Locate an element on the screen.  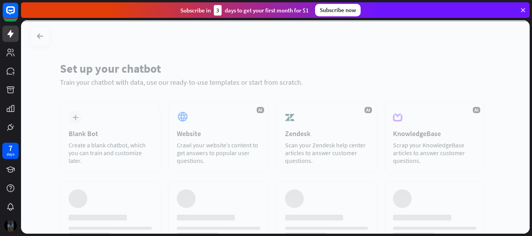
div: Subscribe now is located at coordinates (337, 10).